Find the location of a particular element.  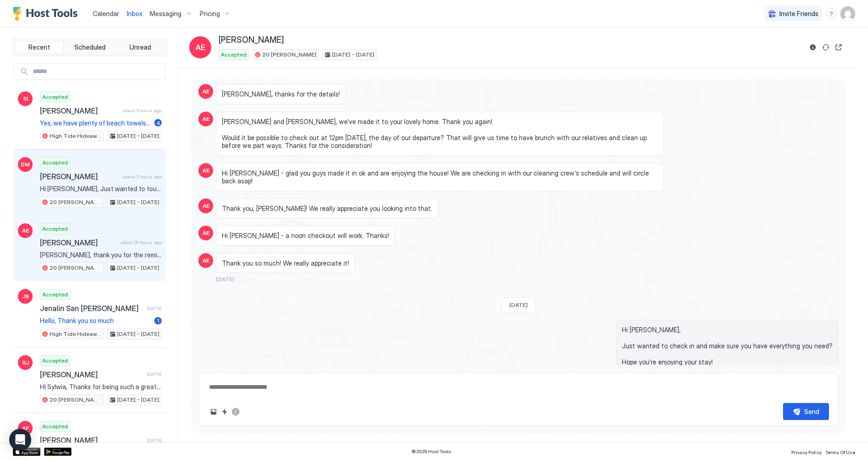

span: © 2025 Host Tools is located at coordinates (432, 451).